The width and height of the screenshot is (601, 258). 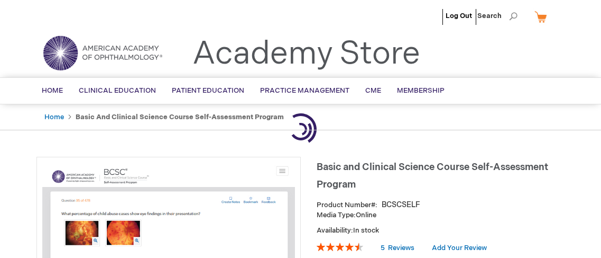 I want to click on strong: Basic and Clinical Science Course Self-Assessment Program, so click(x=180, y=117).